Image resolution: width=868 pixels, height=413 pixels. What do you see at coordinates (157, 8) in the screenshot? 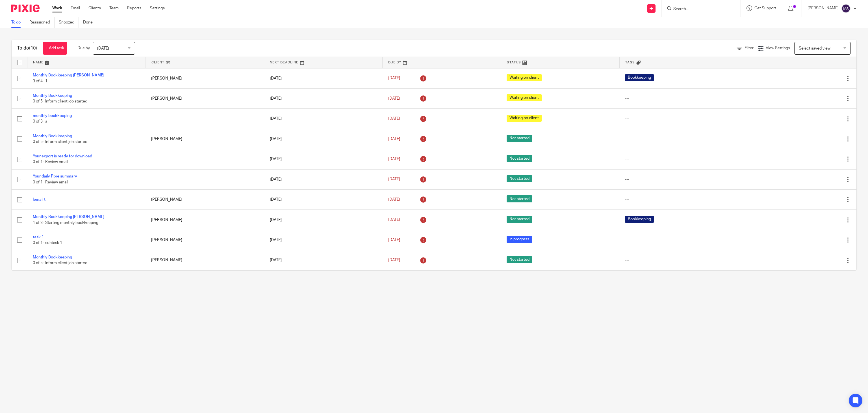
I see `a: Settings` at bounding box center [157, 8].